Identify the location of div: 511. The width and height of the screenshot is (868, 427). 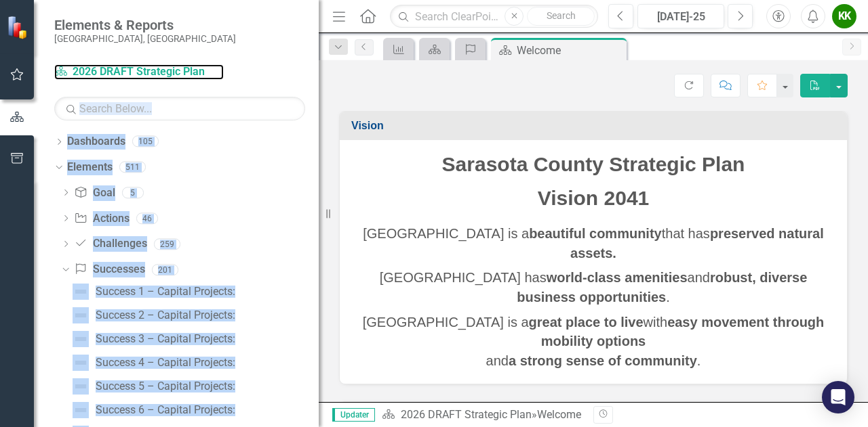
(132, 168).